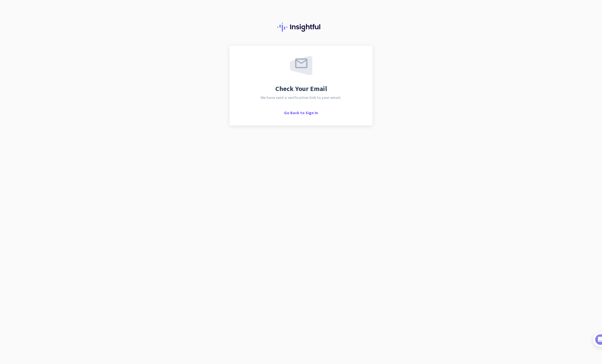  I want to click on span: We have sent a verification link to your email., so click(301, 98).